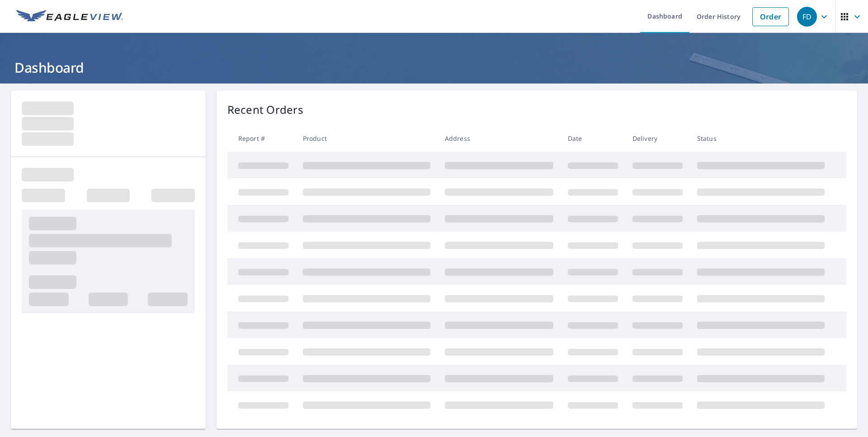 The image size is (868, 437). What do you see at coordinates (807, 17) in the screenshot?
I see `div: FD` at bounding box center [807, 17].